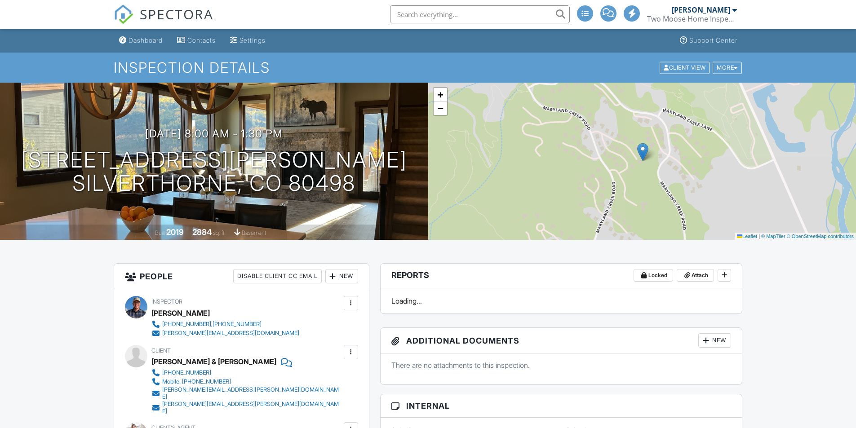 This screenshot has height=428, width=856. What do you see at coordinates (440, 95) in the screenshot?
I see `a: Zoom in` at bounding box center [440, 95].